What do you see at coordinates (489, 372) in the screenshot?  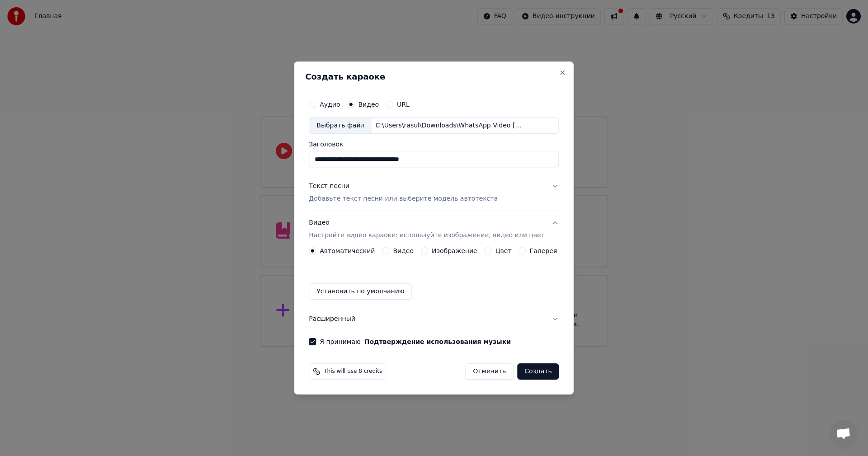 I see `button: Отменить` at bounding box center [489, 372].